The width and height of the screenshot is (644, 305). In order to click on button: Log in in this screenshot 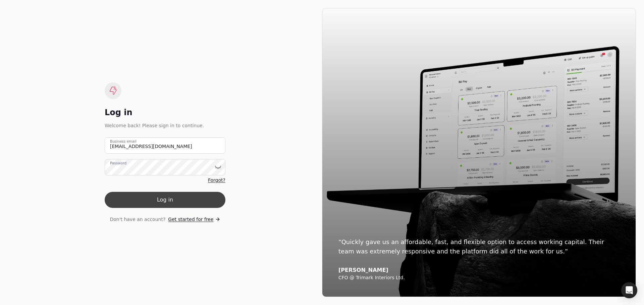, I will do `click(165, 200)`.